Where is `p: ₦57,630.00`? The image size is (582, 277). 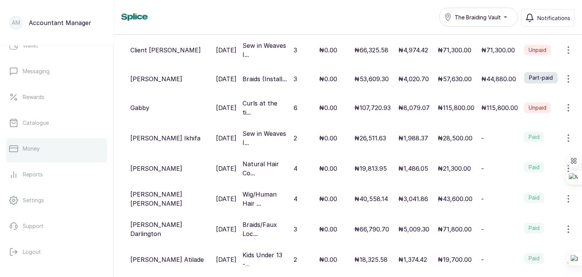
p: ₦57,630.00 is located at coordinates (455, 79).